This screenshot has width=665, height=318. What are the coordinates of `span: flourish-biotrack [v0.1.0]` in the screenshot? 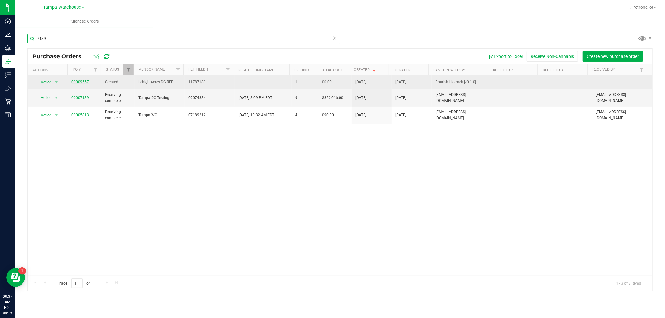 It's located at (462, 82).